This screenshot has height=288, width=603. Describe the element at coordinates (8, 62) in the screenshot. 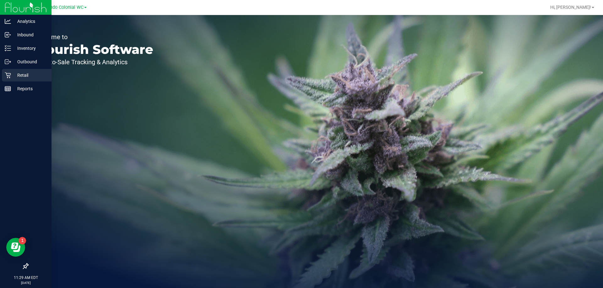

I see `inline-svg: Outbound` at that location.